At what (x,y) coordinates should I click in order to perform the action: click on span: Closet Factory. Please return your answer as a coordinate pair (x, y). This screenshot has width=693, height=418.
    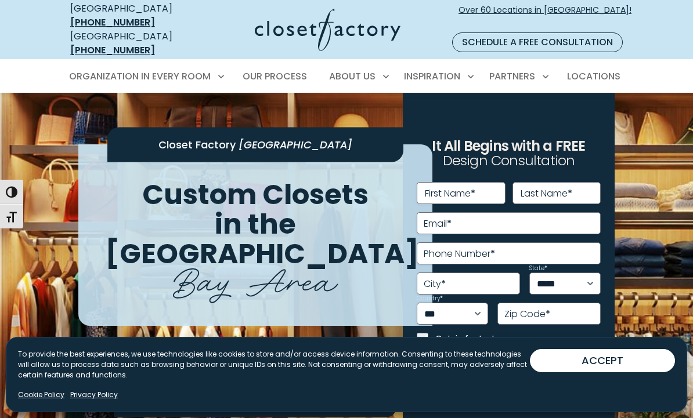
    Looking at the image, I should click on (197, 145).